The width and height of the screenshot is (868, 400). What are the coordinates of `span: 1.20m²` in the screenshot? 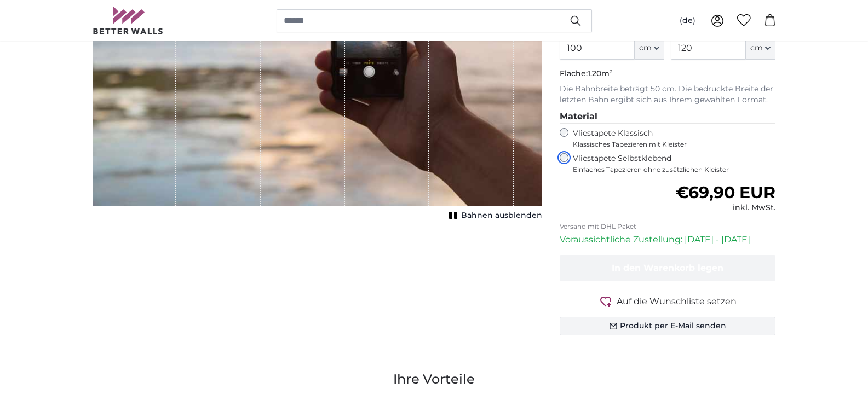 It's located at (600, 73).